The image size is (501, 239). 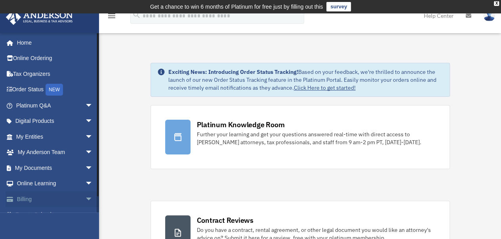 What do you see at coordinates (55, 122) in the screenshot?
I see `a: Digital Productsarrow_drop_down` at bounding box center [55, 122].